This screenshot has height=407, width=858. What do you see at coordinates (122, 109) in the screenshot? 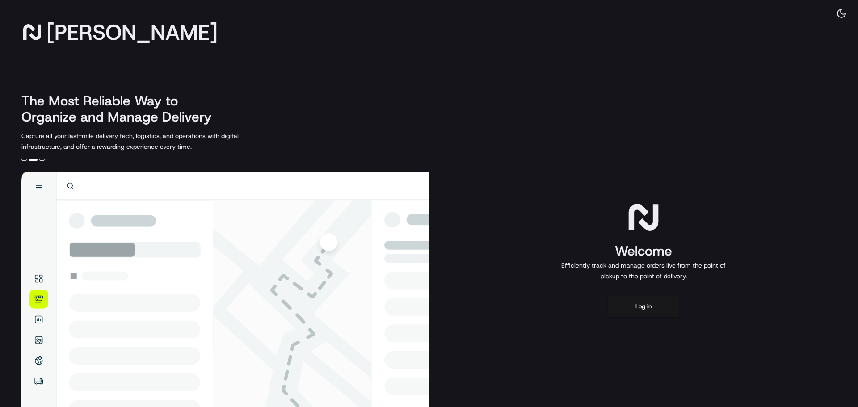
I see `h2: The Most Reliable Way to Organize and Manage Delivery` at bounding box center [122, 109].